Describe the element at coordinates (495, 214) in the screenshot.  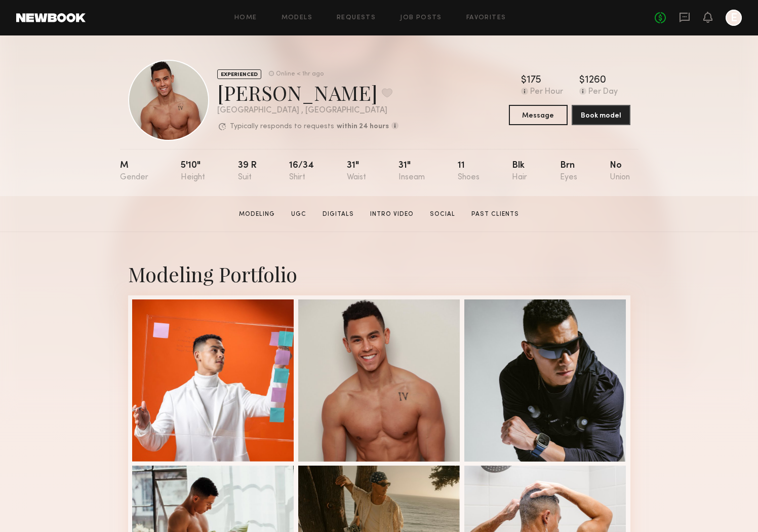
I see `a: Past Clients` at that location.